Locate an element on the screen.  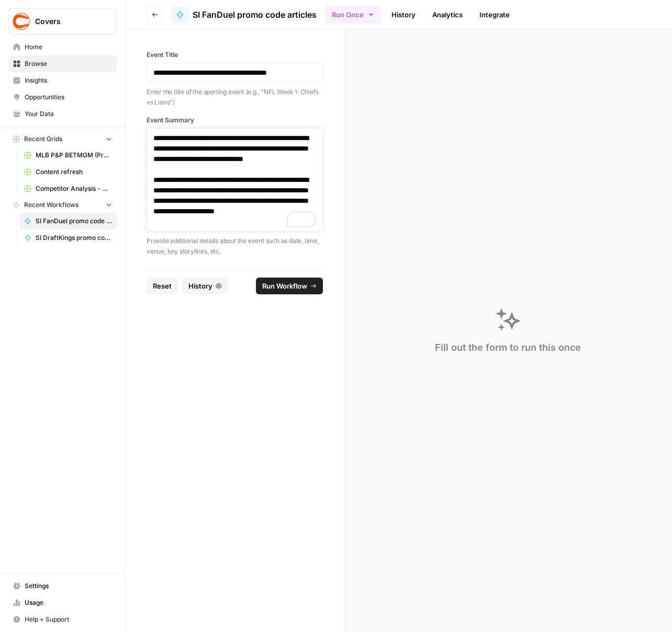
span: Your Data is located at coordinates (68, 114).